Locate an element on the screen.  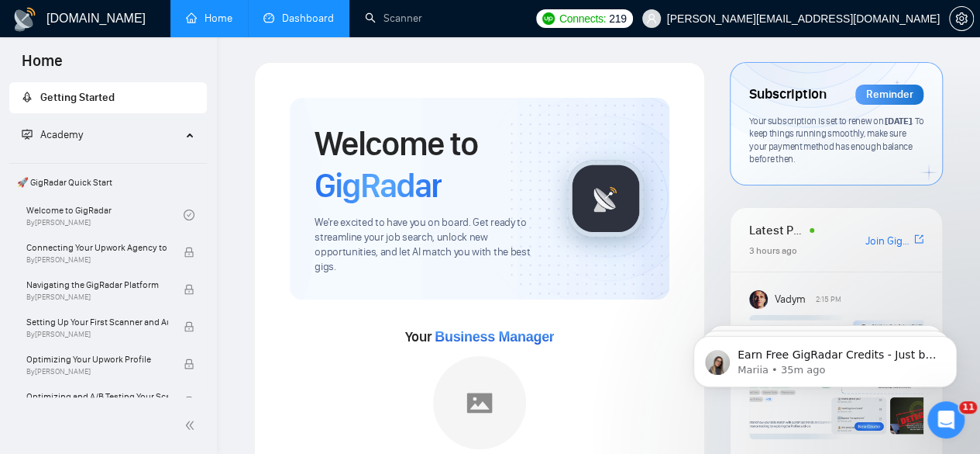
span: We're excited to have you on board. Get ready to streamline your job search, unlock new opportuni... is located at coordinates (429, 245).